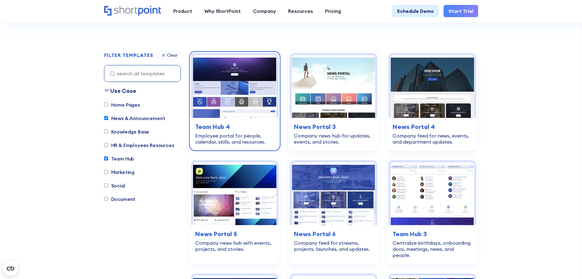  What do you see at coordinates (106, 185) in the screenshot?
I see `input: Social` at bounding box center [106, 185].